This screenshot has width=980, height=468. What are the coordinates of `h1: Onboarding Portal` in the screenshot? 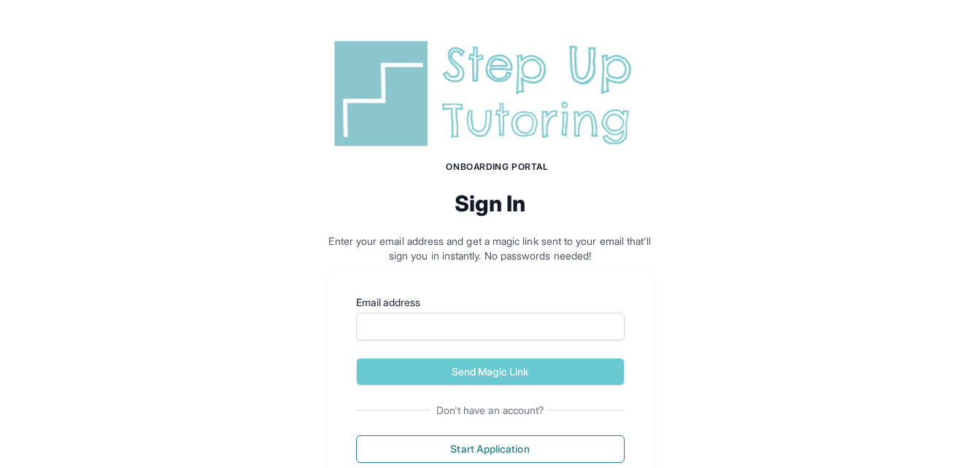 It's located at (498, 167).